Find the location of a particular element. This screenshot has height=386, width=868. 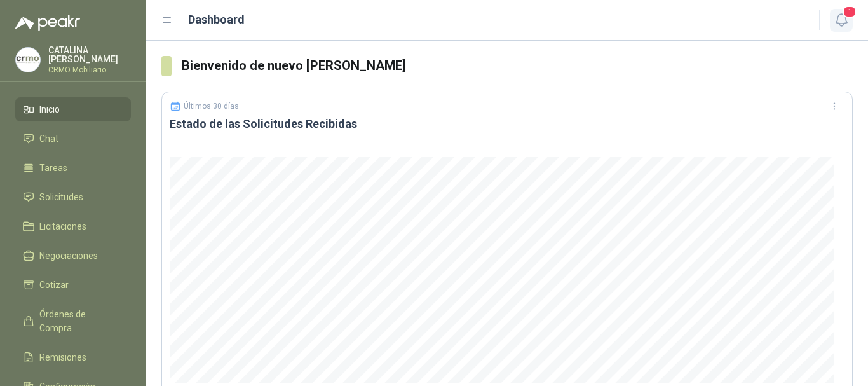

span: Órdenes de Compra is located at coordinates (79, 321).